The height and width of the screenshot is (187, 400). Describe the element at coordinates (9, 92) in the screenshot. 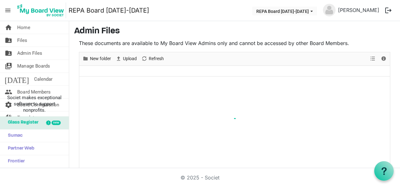

I see `span: people` at that location.